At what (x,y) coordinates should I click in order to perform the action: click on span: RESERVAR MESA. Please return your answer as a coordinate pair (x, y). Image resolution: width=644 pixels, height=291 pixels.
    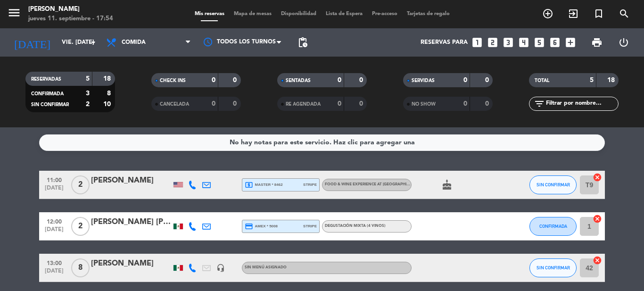
    Looking at the image, I should click on (548, 14).